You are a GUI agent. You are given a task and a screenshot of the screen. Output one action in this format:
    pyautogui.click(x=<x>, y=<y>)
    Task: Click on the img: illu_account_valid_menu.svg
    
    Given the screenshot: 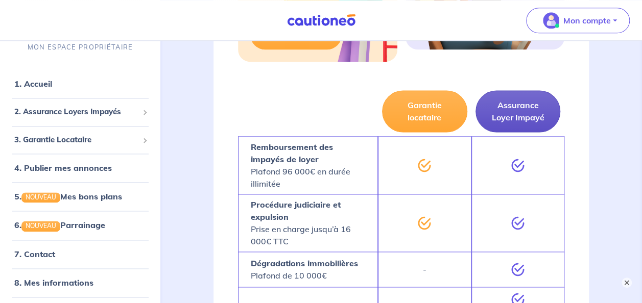 What is the action you would take?
    pyautogui.click(x=551, y=20)
    